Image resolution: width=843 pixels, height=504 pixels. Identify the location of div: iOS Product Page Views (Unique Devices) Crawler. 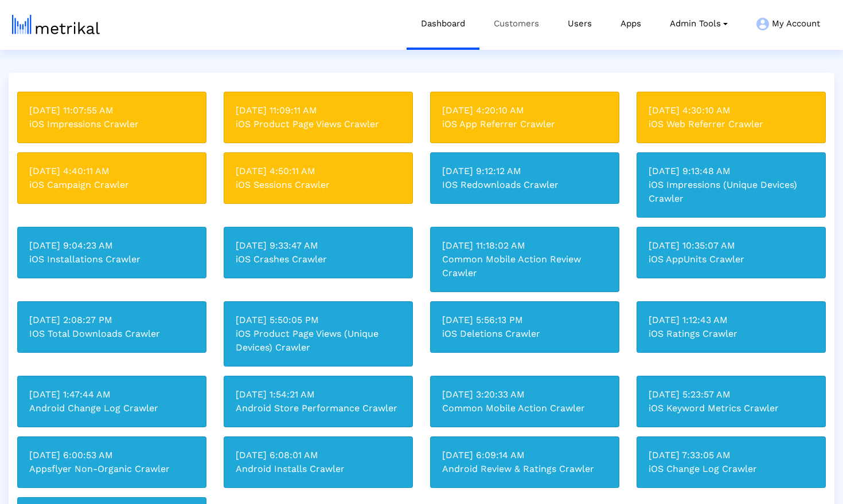
(318, 341).